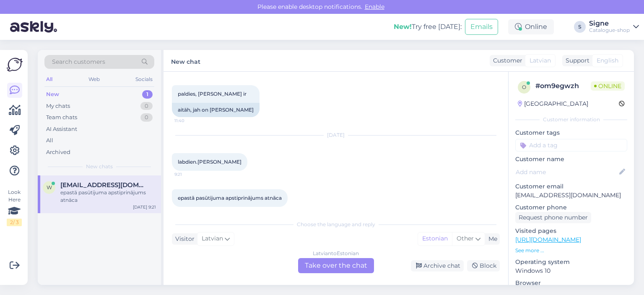 Image resolution: width=644 pixels, height=295 pixels. What do you see at coordinates (147, 95) in the screenshot?
I see `div: 1` at bounding box center [147, 95].